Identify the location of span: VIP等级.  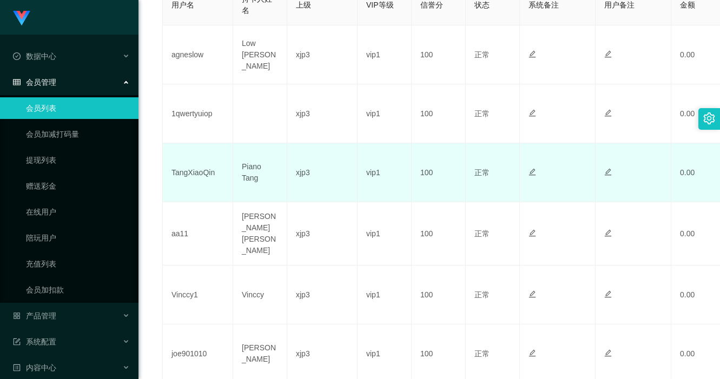
(380, 5).